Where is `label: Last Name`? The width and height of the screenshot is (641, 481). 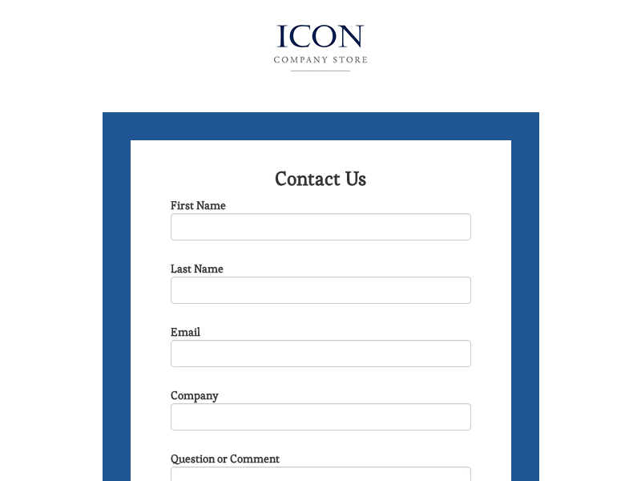
label: Last Name is located at coordinates (197, 268).